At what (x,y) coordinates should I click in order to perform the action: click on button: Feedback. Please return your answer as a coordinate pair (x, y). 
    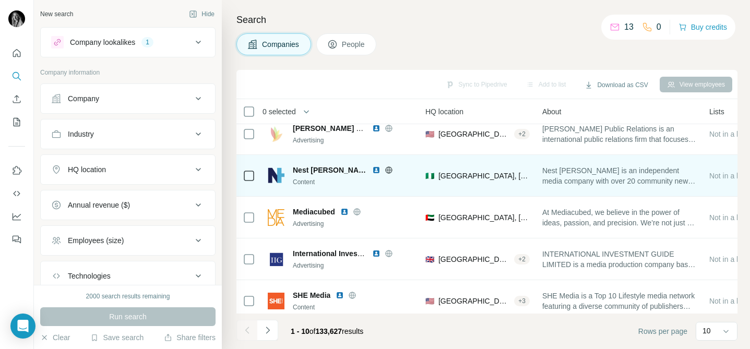
    Looking at the image, I should click on (17, 240).